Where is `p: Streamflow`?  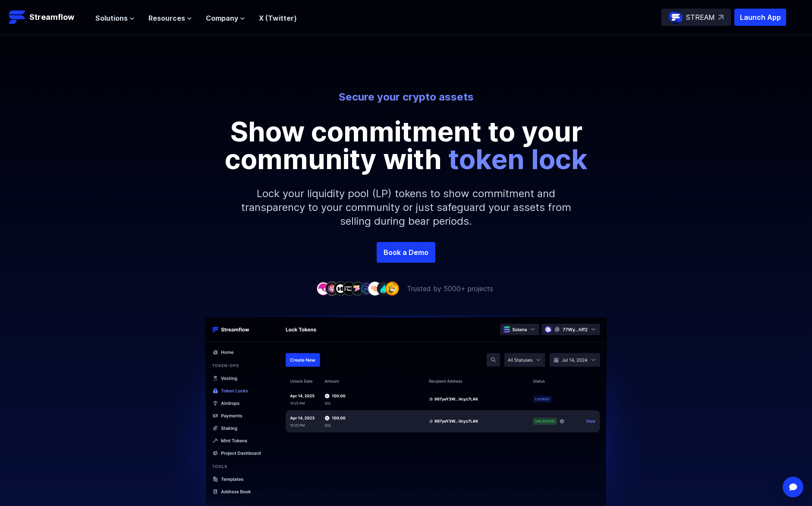 p: Streamflow is located at coordinates (52, 17).